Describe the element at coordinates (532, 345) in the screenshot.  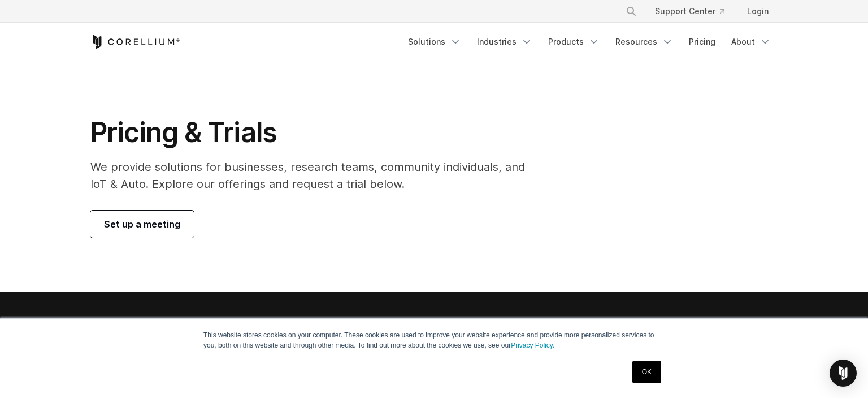
I see `a: Privacy Policy.` at that location.